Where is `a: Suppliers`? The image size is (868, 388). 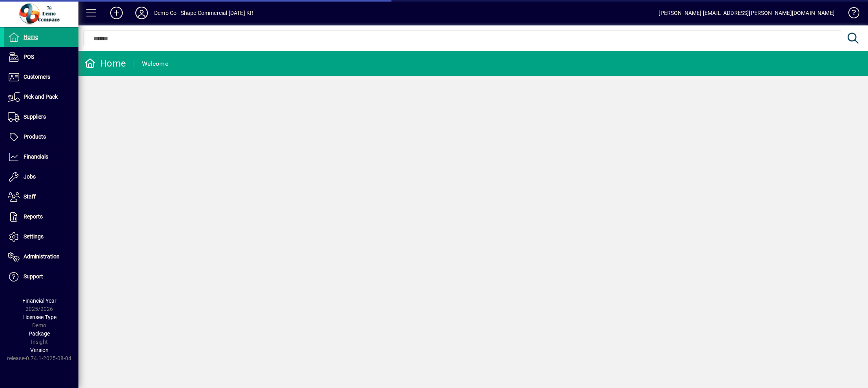
a: Suppliers is located at coordinates (41, 117).